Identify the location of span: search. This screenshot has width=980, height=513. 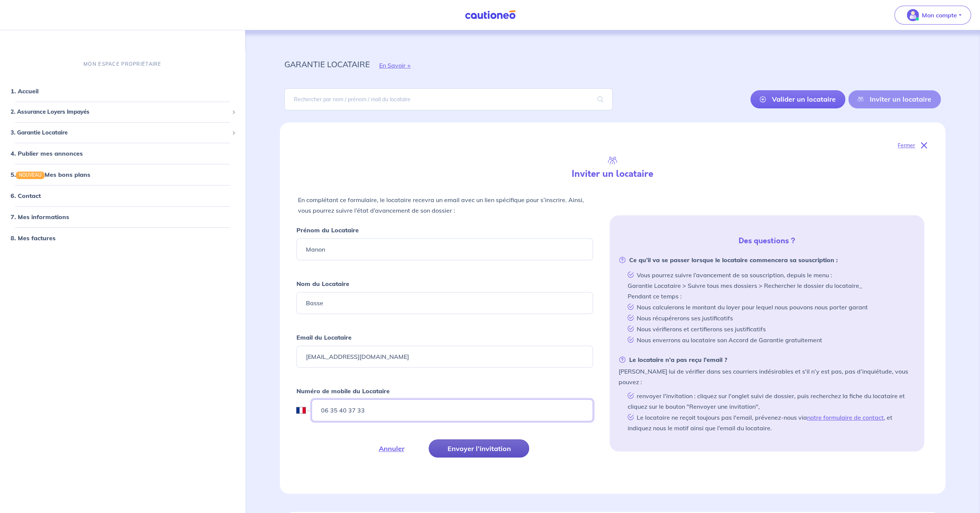
(601, 100).